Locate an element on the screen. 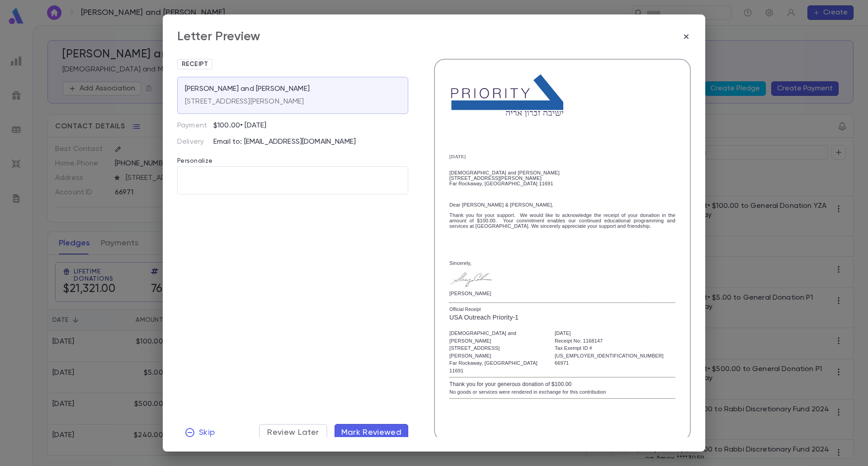 The width and height of the screenshot is (868, 466). span: Skip is located at coordinates (207, 432).